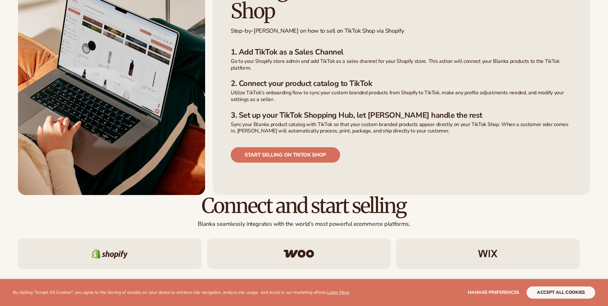  Describe the element at coordinates (402, 83) in the screenshot. I see `h3: 2. Connect your product catalog to TikTok` at that location.